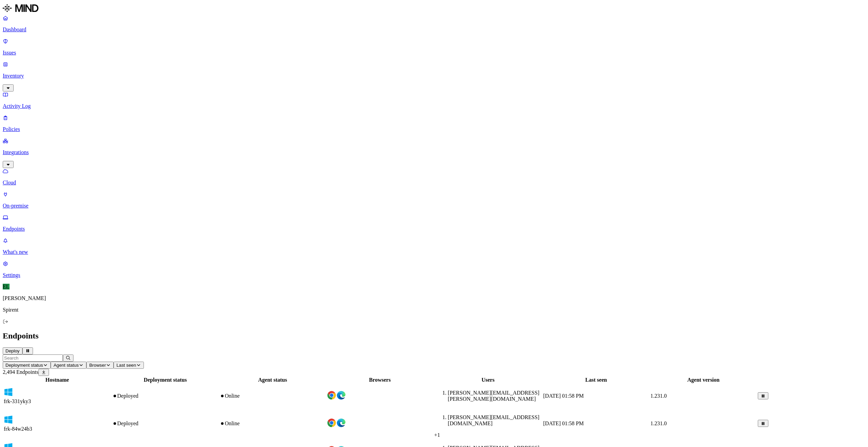 This screenshot has height=447, width=868. What do you see at coordinates (434, 100) in the screenshot?
I see `a: Activity Log` at bounding box center [434, 100].